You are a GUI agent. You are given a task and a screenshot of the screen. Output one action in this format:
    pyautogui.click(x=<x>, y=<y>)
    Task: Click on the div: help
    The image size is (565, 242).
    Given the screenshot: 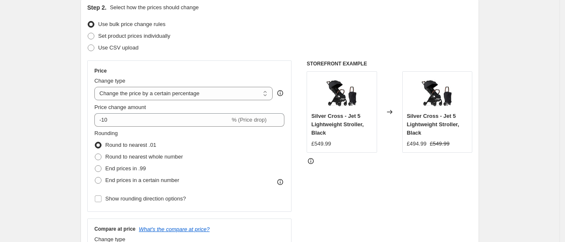 What is the action you would take?
    pyautogui.click(x=280, y=93)
    